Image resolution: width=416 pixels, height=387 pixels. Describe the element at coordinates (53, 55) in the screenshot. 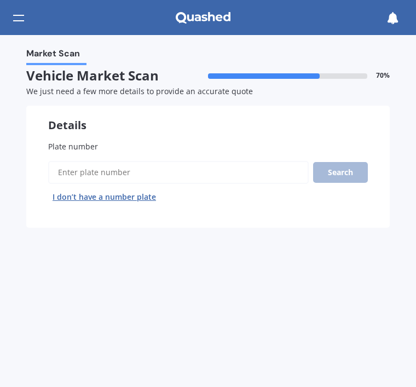

I see `span: Market Scan` at that location.